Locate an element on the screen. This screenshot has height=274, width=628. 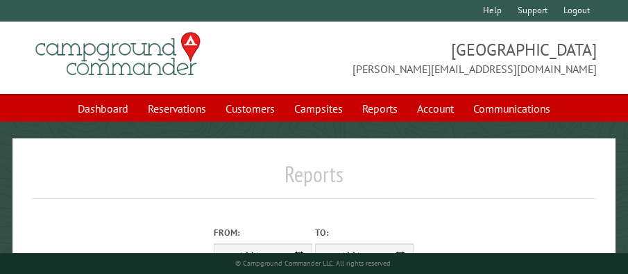
a: Communications is located at coordinates (512, 108).